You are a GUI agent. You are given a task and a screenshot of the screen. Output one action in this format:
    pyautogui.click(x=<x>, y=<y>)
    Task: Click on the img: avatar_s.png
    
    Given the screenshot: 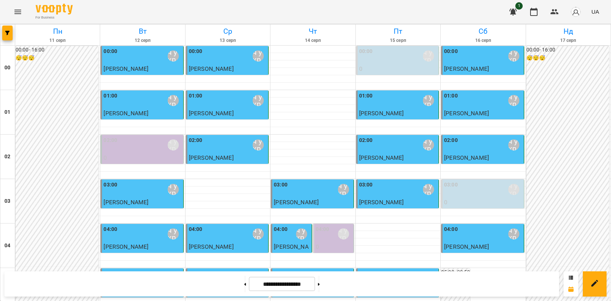 What is the action you would take?
    pyautogui.click(x=575, y=12)
    